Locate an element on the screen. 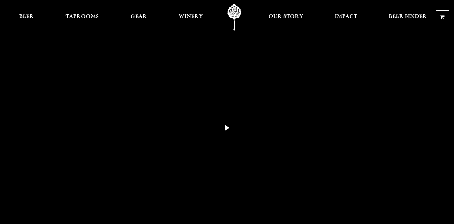 This screenshot has width=454, height=224. span: Impact is located at coordinates (346, 17).